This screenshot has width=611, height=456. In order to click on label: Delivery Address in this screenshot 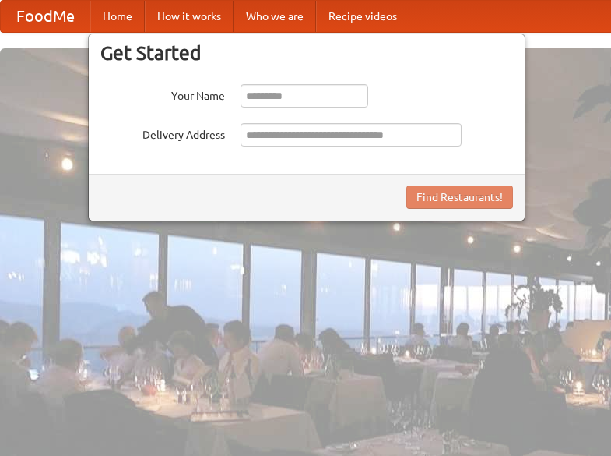, I will do `click(163, 132)`.